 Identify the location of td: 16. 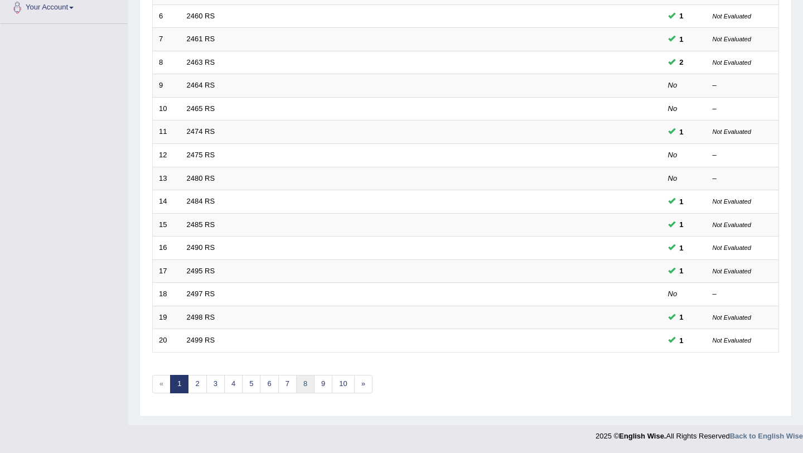
(167, 248).